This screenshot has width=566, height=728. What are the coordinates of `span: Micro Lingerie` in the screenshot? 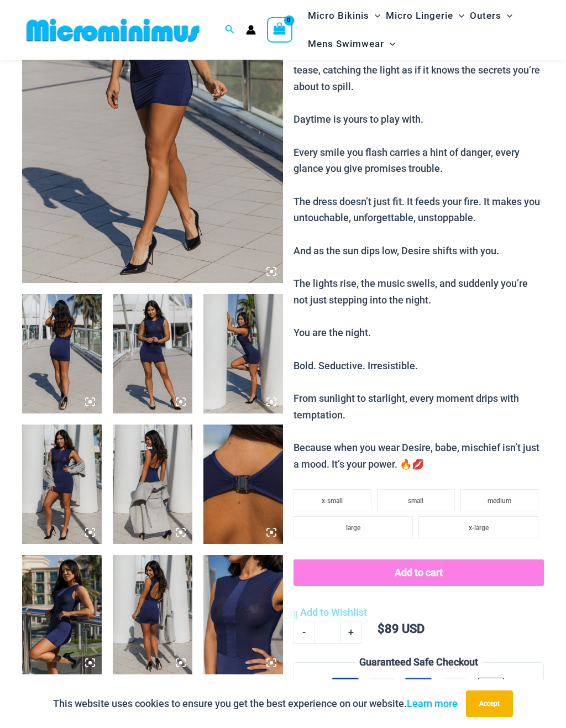 It's located at (419, 15).